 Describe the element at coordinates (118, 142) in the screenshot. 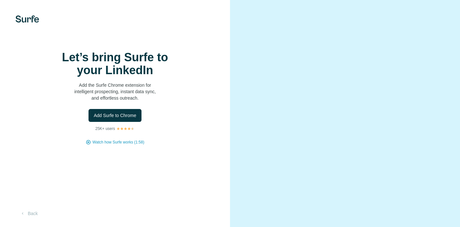

I see `span: Watch how Surfe works (1:58)` at that location.